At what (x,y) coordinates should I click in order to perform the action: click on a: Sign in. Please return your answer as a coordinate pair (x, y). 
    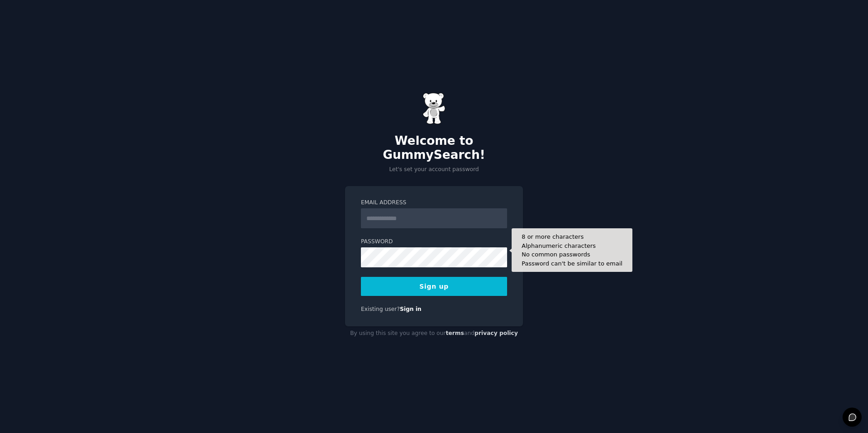
    Looking at the image, I should click on (411, 309).